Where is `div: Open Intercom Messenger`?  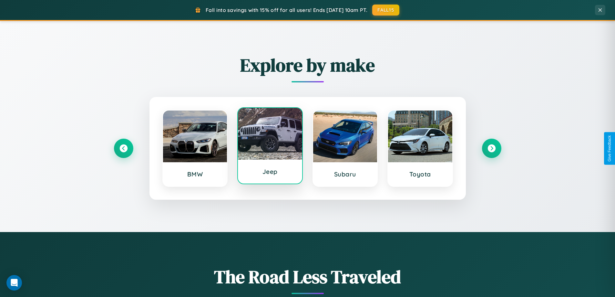
div: Open Intercom Messenger is located at coordinates (14, 282).